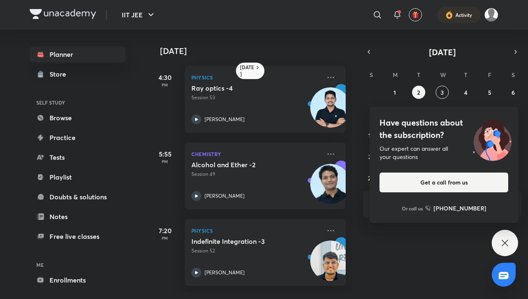  What do you see at coordinates (466, 75) in the screenshot?
I see `abbr: Thursday` at bounding box center [466, 75].